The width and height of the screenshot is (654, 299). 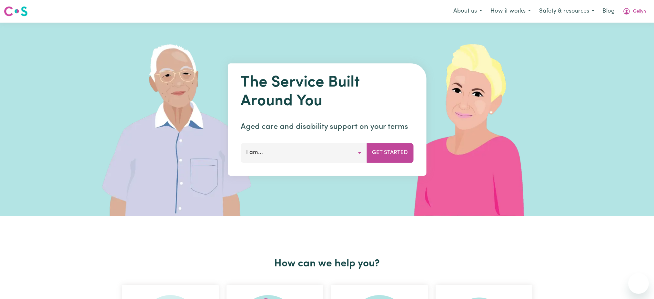 What do you see at coordinates (567, 11) in the screenshot?
I see `button: Safety & resources` at bounding box center [567, 11].